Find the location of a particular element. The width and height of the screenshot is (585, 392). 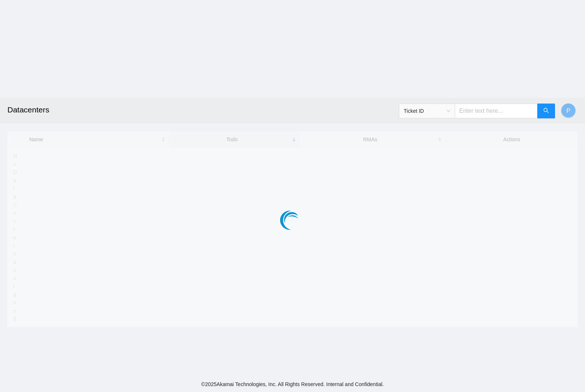

span: search is located at coordinates (547, 111).